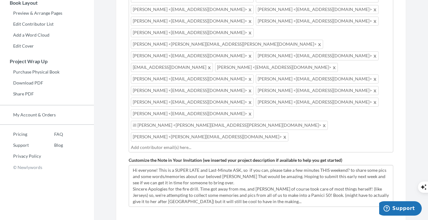 The image size is (428, 220). I want to click on a: Blog, so click(52, 145).